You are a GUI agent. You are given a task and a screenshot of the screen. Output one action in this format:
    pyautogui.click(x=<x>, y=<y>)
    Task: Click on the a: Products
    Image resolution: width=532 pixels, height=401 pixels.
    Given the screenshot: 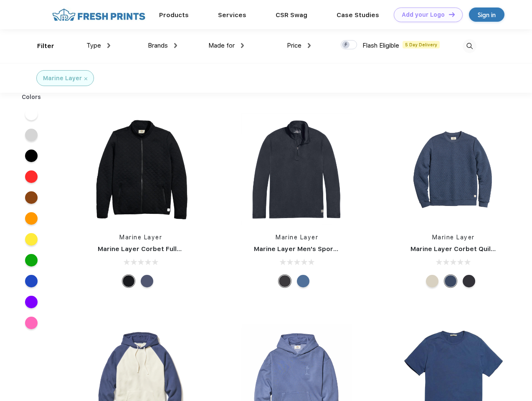 What is the action you would take?
    pyautogui.click(x=173, y=15)
    